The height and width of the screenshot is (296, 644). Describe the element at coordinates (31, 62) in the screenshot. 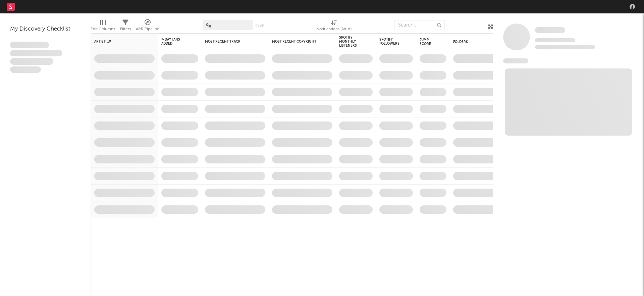

I see `span: Praesent ac interdum` at that location.